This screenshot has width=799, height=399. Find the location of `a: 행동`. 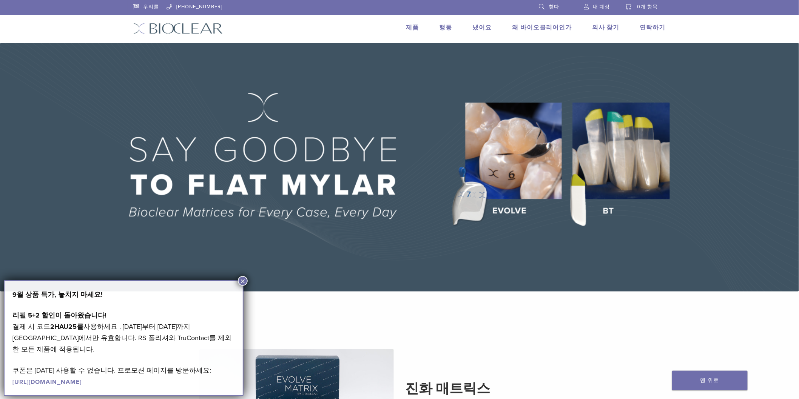

a: 행동 is located at coordinates (445, 28).